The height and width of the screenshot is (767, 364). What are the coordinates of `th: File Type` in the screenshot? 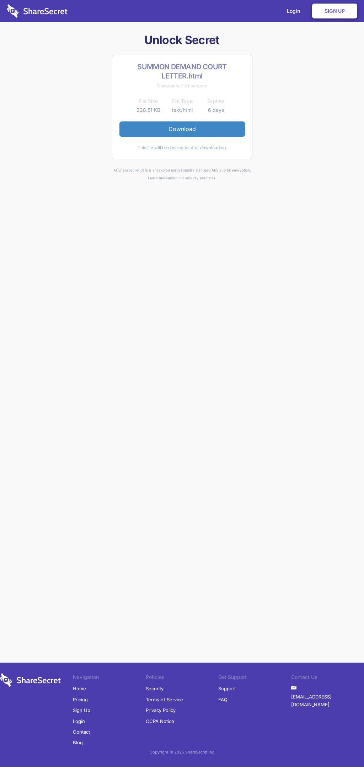 It's located at (182, 101).